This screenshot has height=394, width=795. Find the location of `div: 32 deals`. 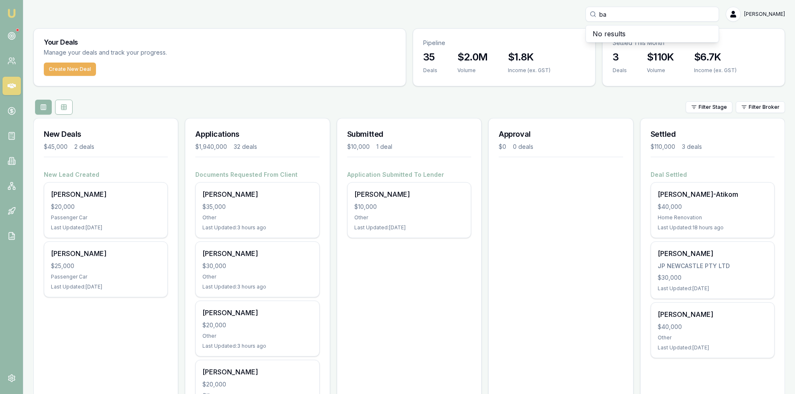

div: 32 deals is located at coordinates (245, 147).